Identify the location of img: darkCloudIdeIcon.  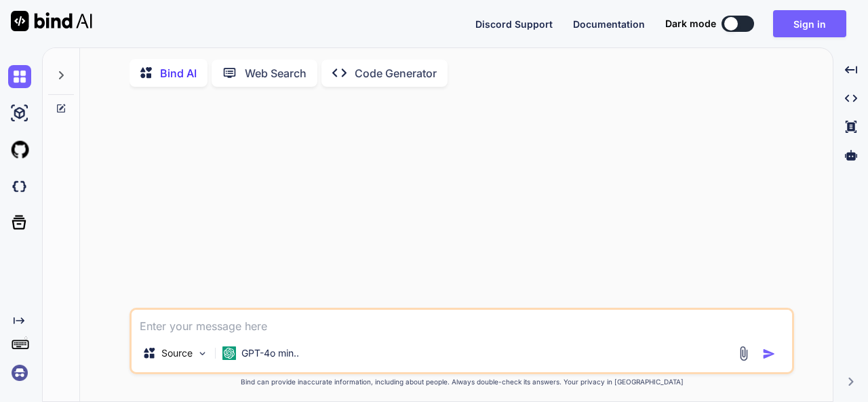
(20, 187).